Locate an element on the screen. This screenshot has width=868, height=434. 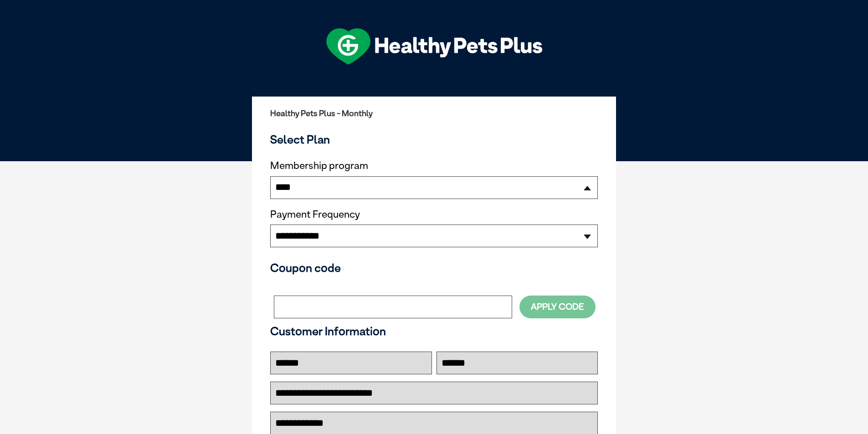
h2: Healthy Pets Plus - Monthly is located at coordinates (434, 113).